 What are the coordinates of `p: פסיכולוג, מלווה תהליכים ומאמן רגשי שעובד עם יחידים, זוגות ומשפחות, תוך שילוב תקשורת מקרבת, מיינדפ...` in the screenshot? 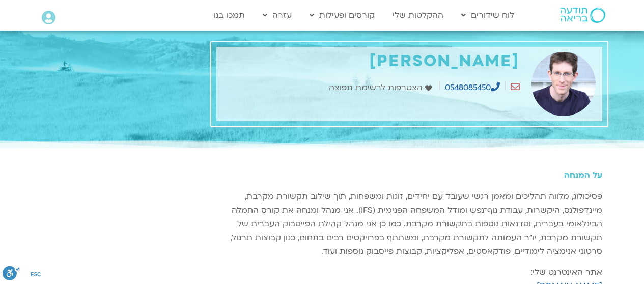 It's located at (409, 224).